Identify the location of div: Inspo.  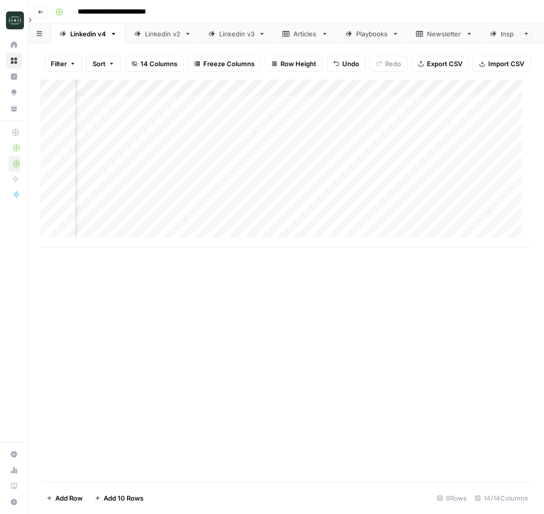
(509, 34).